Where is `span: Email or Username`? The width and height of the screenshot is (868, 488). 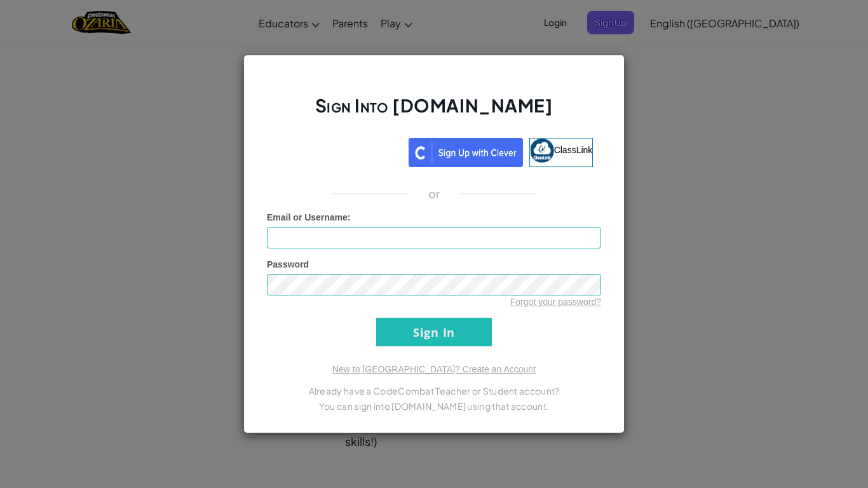
span: Email or Username is located at coordinates (307, 217).